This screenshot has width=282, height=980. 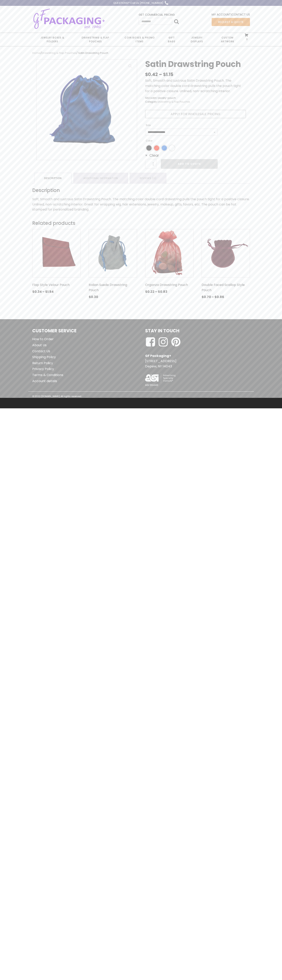 I want to click on span: SKU:, so click(x=167, y=98).